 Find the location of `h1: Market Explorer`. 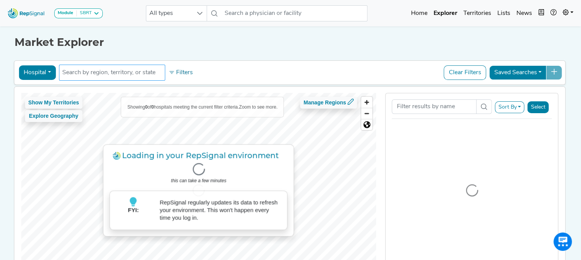

h1: Market Explorer is located at coordinates (290, 42).